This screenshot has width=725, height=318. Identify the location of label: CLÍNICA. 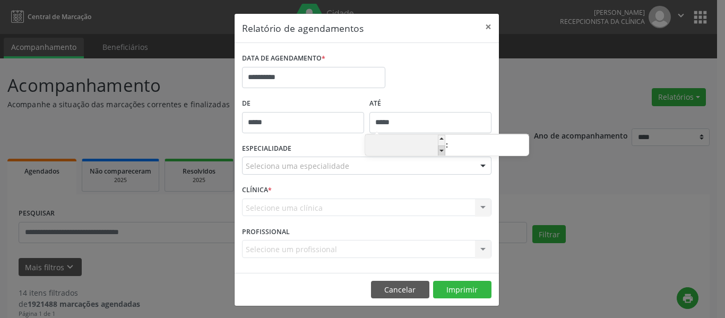
(257, 190).